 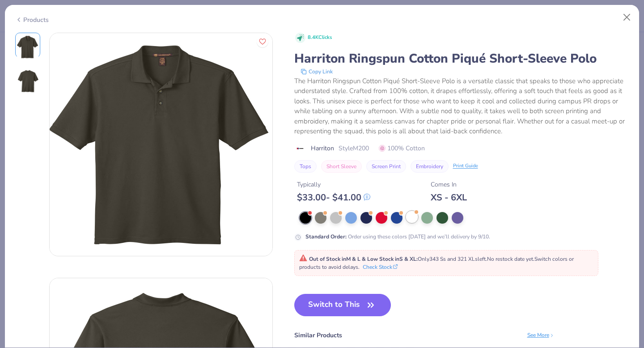 I want to click on span: Style M200, so click(x=354, y=148).